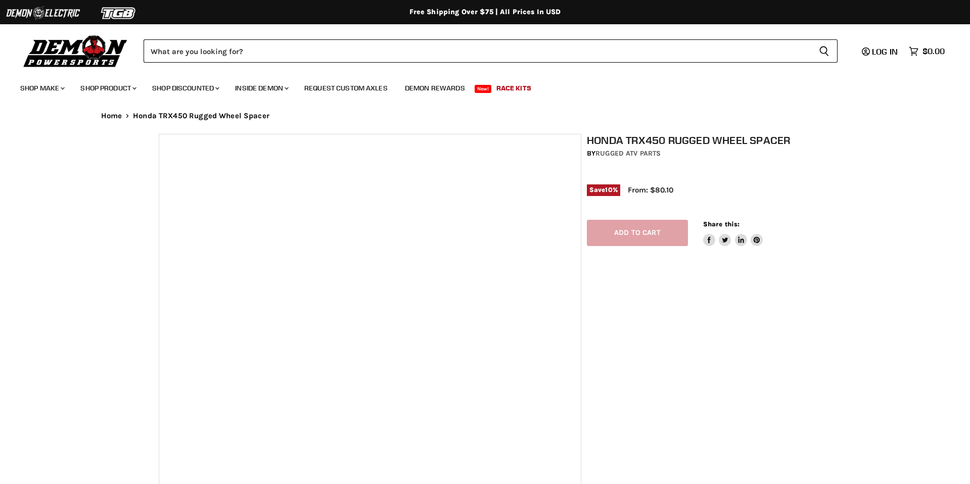 This screenshot has height=484, width=970. Describe the element at coordinates (490, 51) in the screenshot. I see `form: Product` at that location.